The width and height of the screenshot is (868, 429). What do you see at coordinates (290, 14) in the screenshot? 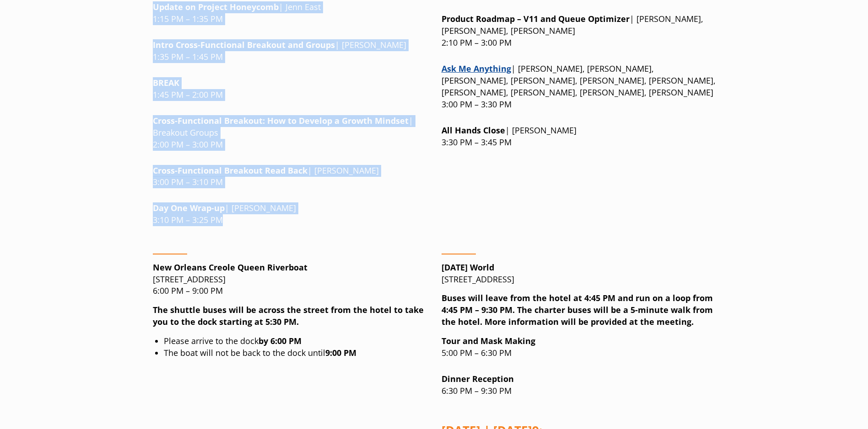
I see `p: | Jenn East 1:15 PM – 1:35 PM` at bounding box center [290, 14].